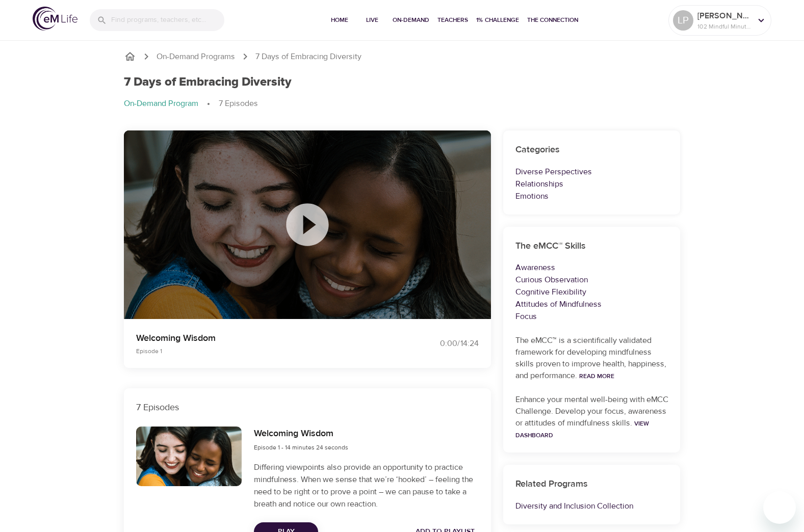 Image resolution: width=804 pixels, height=532 pixels. I want to click on p: On-Demand Program, so click(162, 103).